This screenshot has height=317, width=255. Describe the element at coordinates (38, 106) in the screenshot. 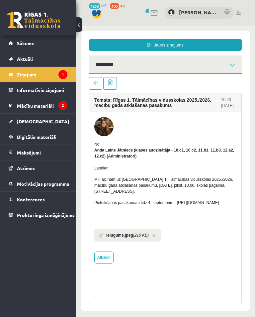

I see `a: Mācību materiāli` at that location.